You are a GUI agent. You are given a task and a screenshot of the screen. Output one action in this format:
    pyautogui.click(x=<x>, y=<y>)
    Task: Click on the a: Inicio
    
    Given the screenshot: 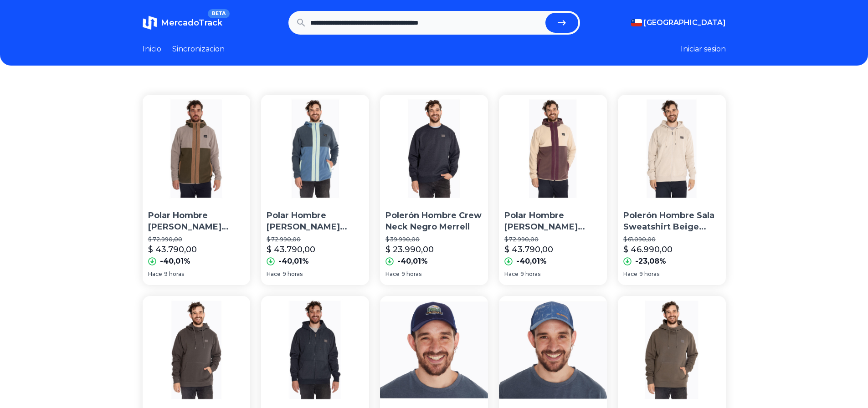 What is the action you would take?
    pyautogui.click(x=152, y=49)
    